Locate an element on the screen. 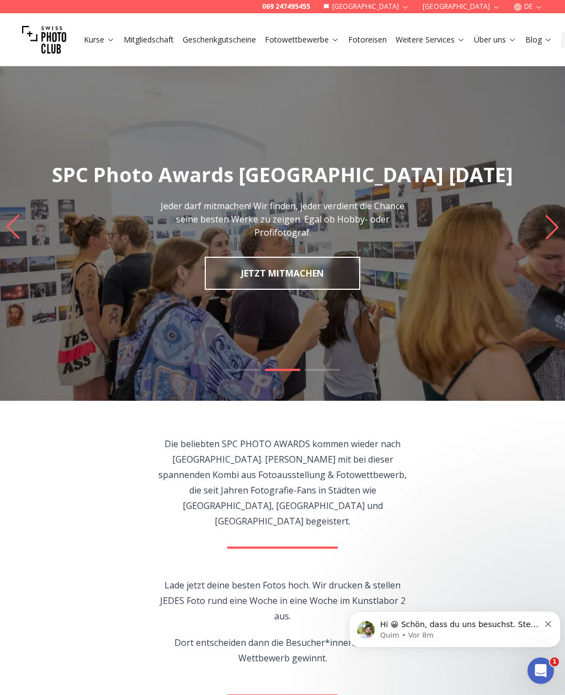  a: Weitere Services is located at coordinates (431, 40).